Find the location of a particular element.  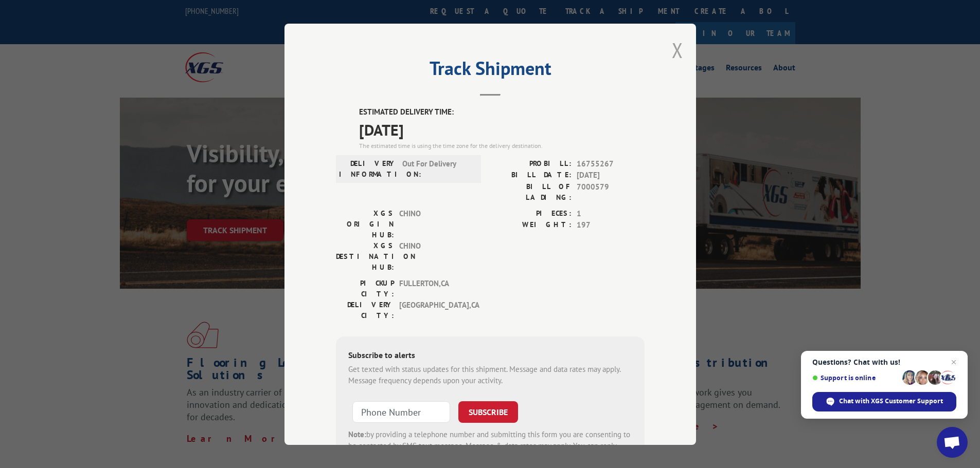

label: DELIVERY INFORMATION: is located at coordinates (368, 169).